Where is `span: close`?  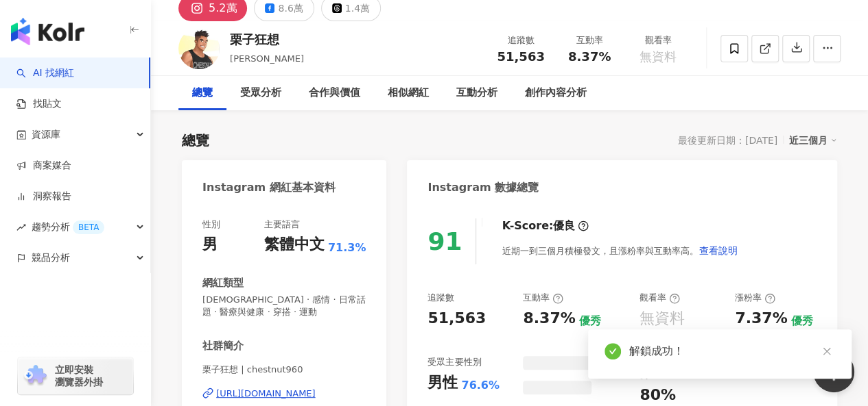 span: close is located at coordinates (827, 352).